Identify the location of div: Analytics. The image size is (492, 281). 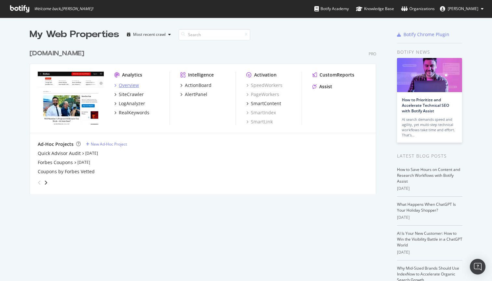
(132, 75).